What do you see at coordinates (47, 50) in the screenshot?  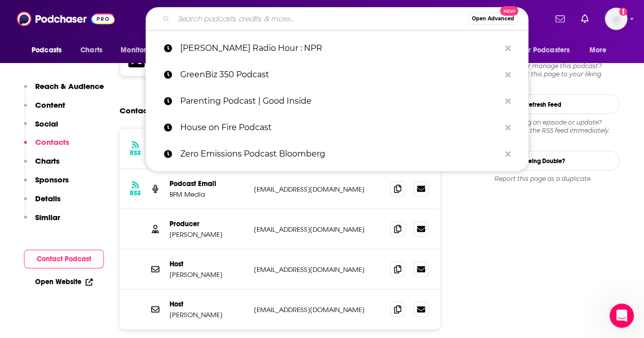 I see `span: Podcasts` at bounding box center [47, 50].